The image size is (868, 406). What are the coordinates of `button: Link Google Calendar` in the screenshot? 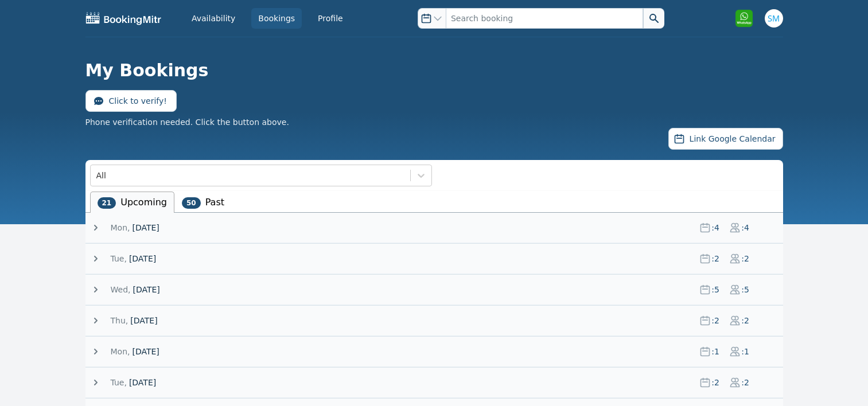 It's located at (726, 139).